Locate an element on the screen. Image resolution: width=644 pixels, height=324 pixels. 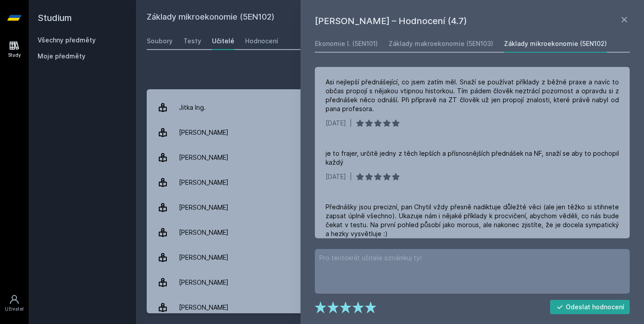
div: Jitka Ing. is located at coordinates (192, 107).